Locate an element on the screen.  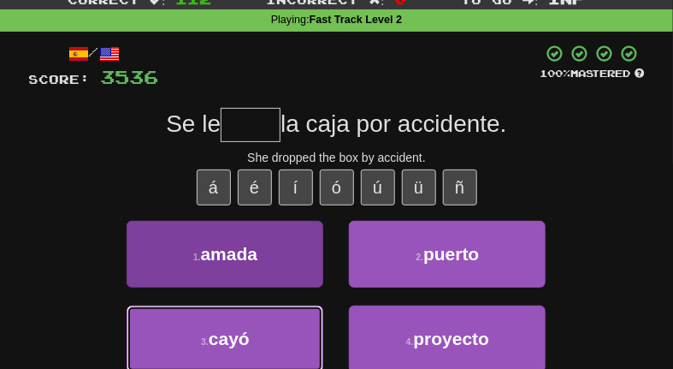
span: 3536 is located at coordinates (130, 76).